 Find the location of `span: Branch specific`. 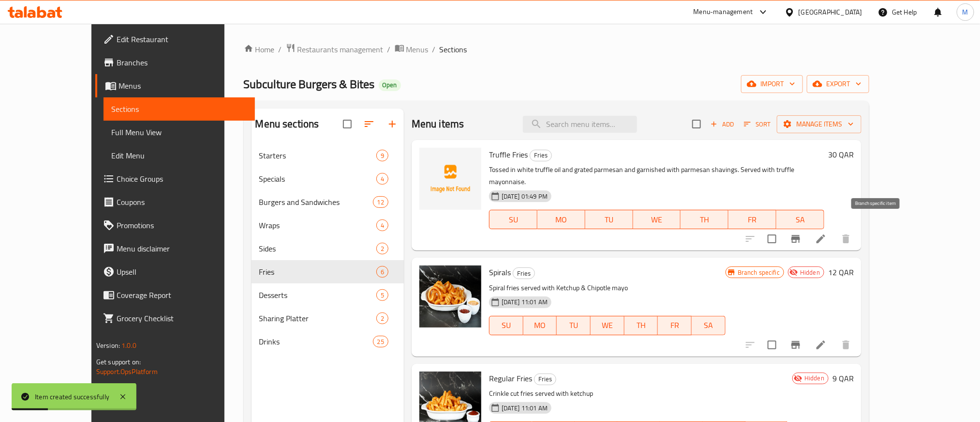

span: Branch specific is located at coordinates (758, 272).